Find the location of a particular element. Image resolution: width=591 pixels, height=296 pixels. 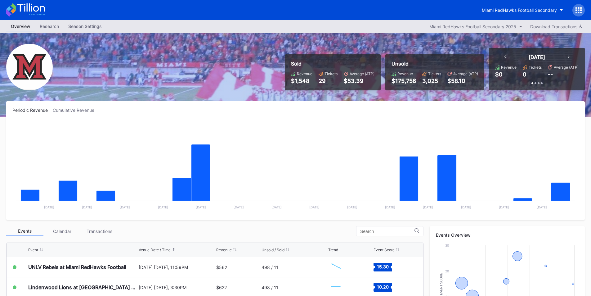

div: $562 is located at coordinates (221, 267).